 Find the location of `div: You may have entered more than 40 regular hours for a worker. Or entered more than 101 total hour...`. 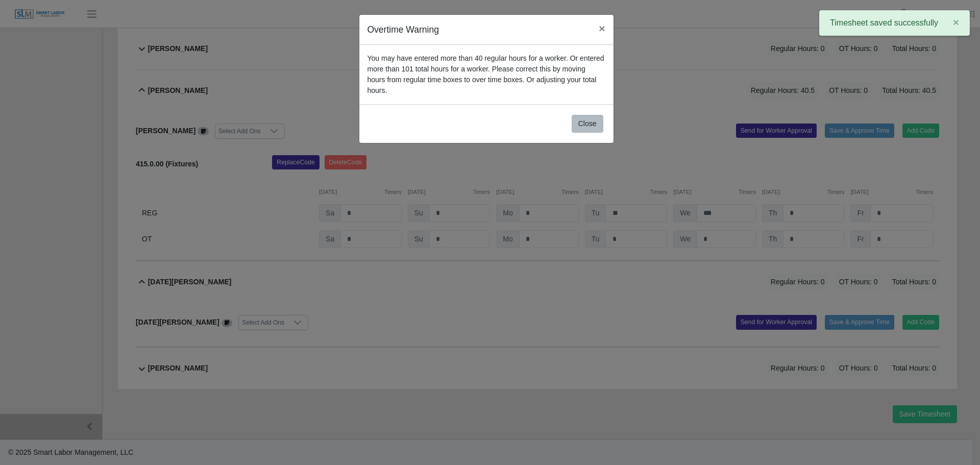

div: You may have entered more than 40 regular hours for a worker. Or entered more than 101 total hour... is located at coordinates (486, 75).